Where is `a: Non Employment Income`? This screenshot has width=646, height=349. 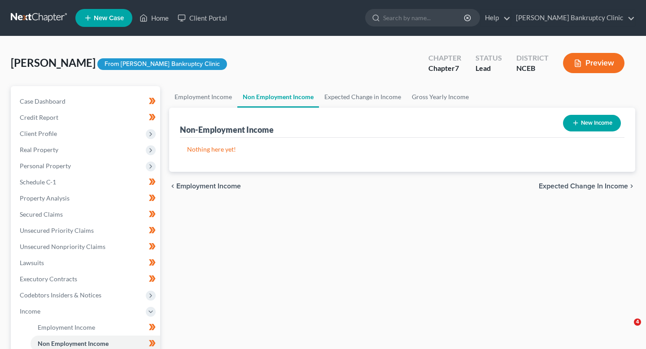 a: Non Employment Income is located at coordinates (278, 97).